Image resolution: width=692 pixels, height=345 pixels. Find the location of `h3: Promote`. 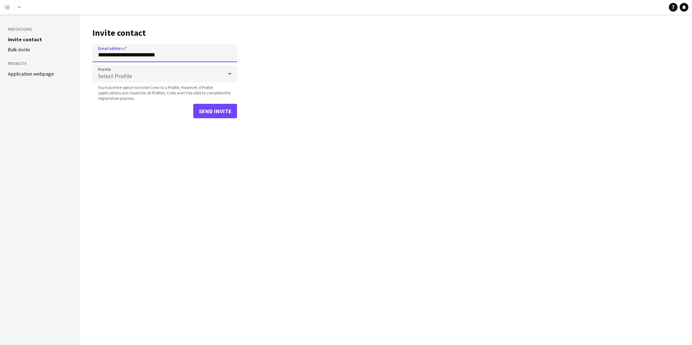

h3: Promote is located at coordinates (40, 64).